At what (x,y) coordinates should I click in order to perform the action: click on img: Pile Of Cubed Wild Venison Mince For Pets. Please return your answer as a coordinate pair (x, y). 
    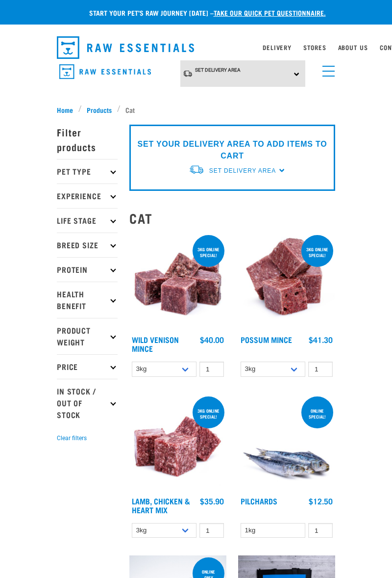
    Looking at the image, I should click on (178, 281).